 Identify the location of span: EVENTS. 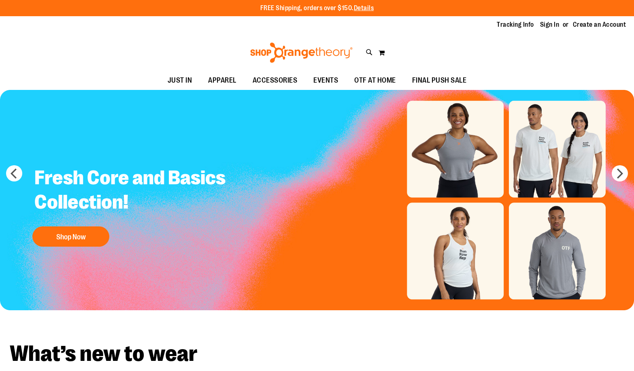
(326, 80).